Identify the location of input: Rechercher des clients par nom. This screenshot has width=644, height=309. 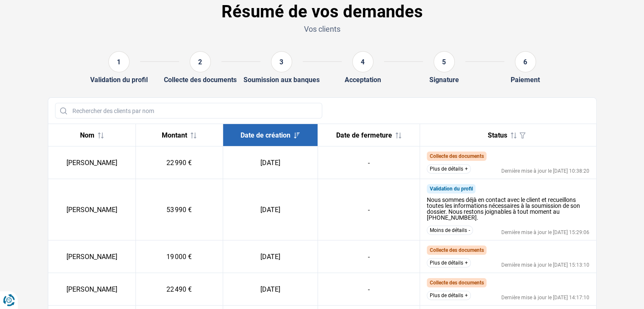
(189, 110).